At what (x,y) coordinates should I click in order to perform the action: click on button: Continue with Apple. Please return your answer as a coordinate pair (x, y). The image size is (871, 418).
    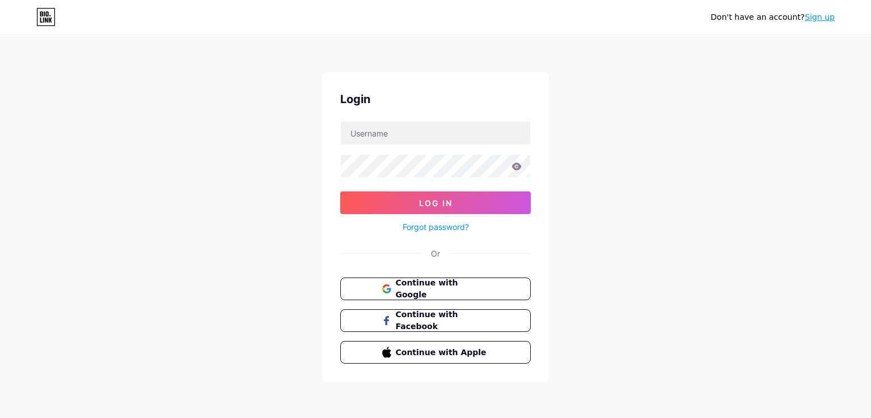
    Looking at the image, I should click on (435, 353).